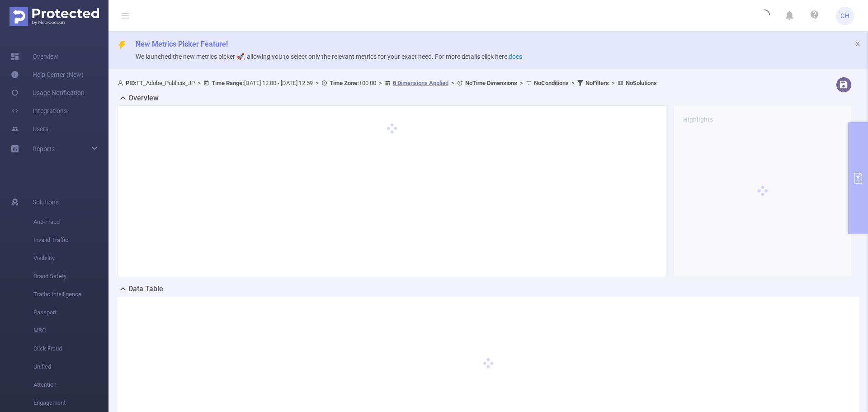 Image resolution: width=868 pixels, height=412 pixels. Describe the element at coordinates (54, 16) in the screenshot. I see `img: Protected Media` at that location.